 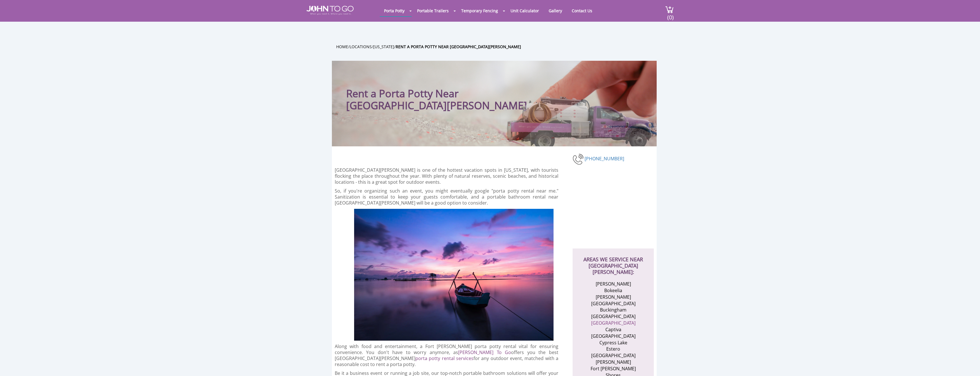 I want to click on li: Bokeelia, so click(x=613, y=290).